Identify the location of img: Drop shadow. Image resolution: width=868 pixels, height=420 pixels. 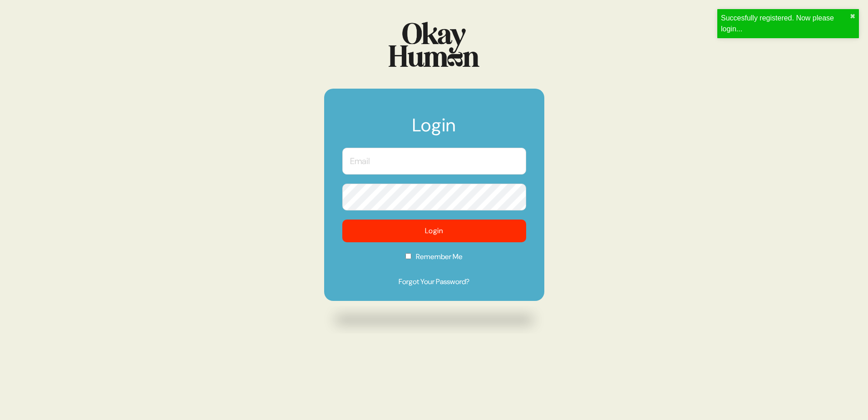
(434, 320).